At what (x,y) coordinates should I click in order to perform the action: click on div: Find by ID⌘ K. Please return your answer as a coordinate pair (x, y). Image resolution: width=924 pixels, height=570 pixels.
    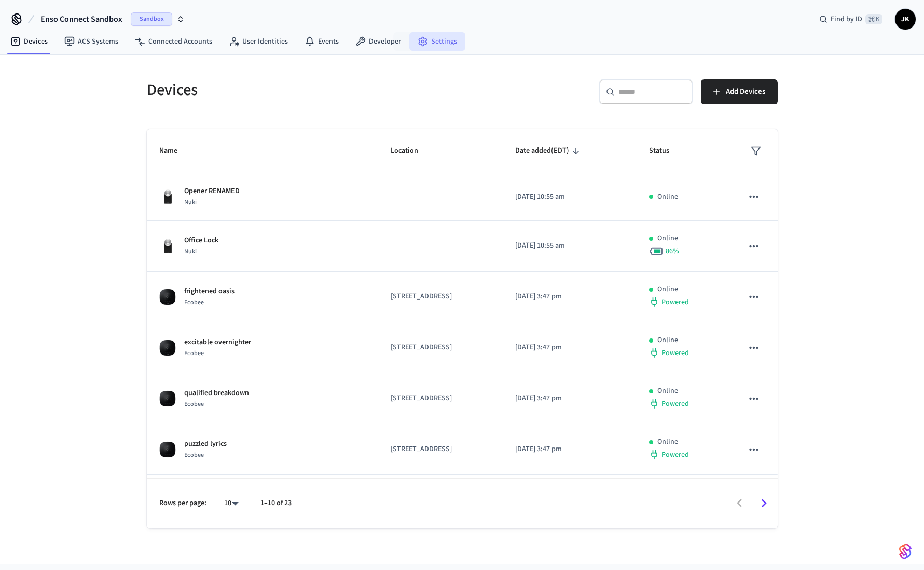
    Looking at the image, I should click on (851, 19).